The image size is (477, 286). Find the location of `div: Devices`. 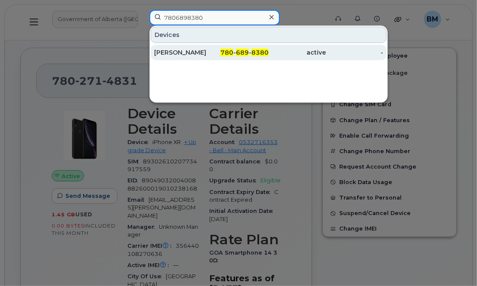

div: Devices is located at coordinates (269, 35).